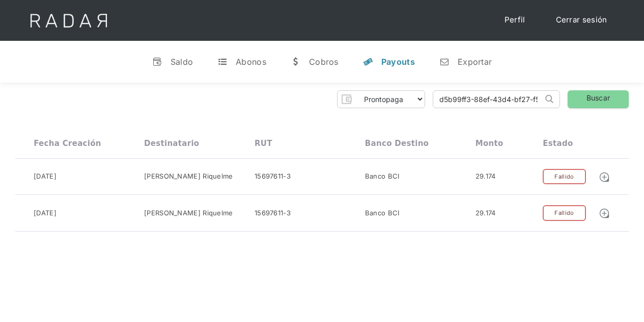 This screenshot has width=644, height=322. I want to click on div: Exportar, so click(474, 62).